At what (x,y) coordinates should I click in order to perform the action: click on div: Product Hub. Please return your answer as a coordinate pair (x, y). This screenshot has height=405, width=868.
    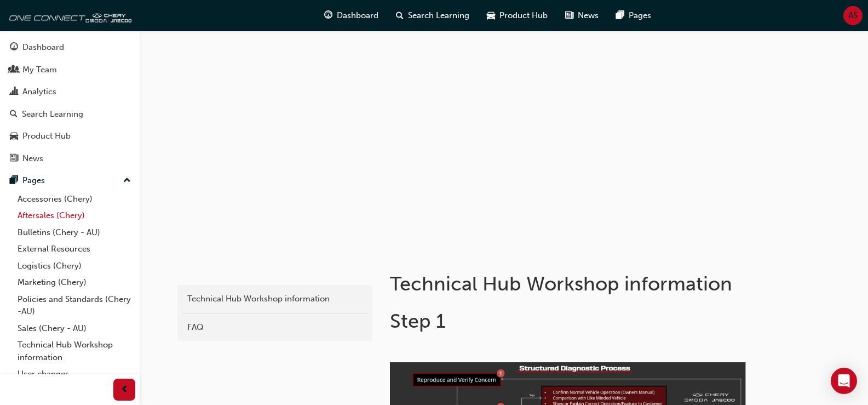
    Looking at the image, I should click on (46, 136).